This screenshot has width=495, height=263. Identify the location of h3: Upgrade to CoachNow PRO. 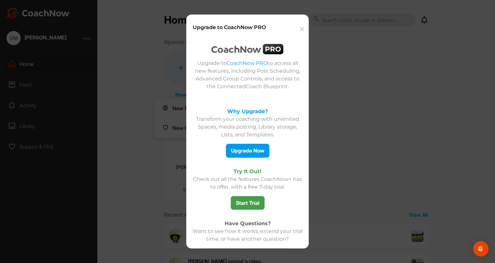
(243, 27).